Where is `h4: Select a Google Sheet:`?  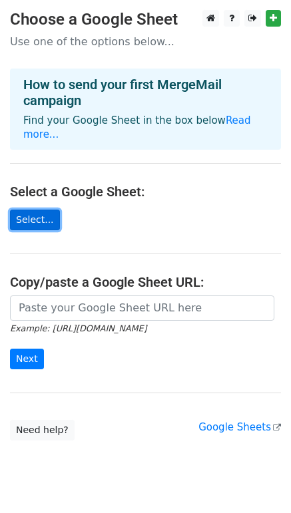 h4: Select a Google Sheet: is located at coordinates (145, 192).